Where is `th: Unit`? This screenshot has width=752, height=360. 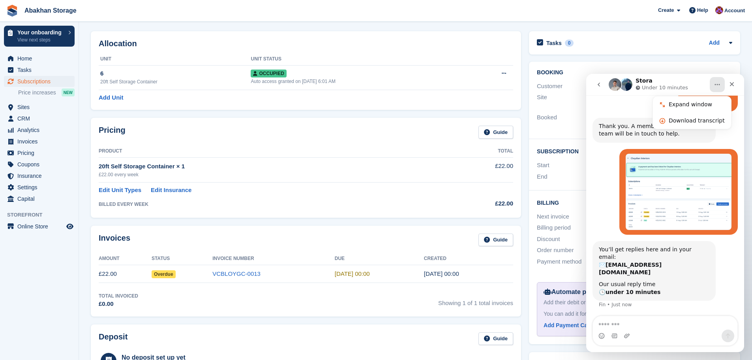 th: Unit is located at coordinates (175, 59).